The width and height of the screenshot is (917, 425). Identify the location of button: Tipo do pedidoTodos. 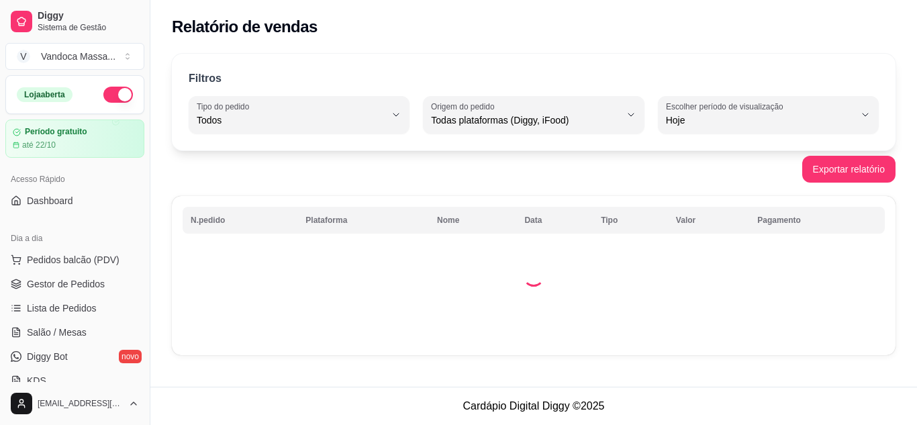
(299, 115).